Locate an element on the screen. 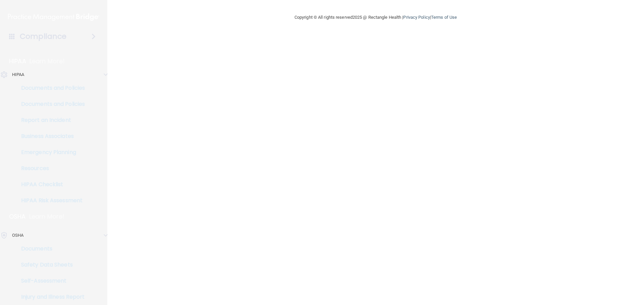 The height and width of the screenshot is (305, 644). p: Documents is located at coordinates (50, 249).